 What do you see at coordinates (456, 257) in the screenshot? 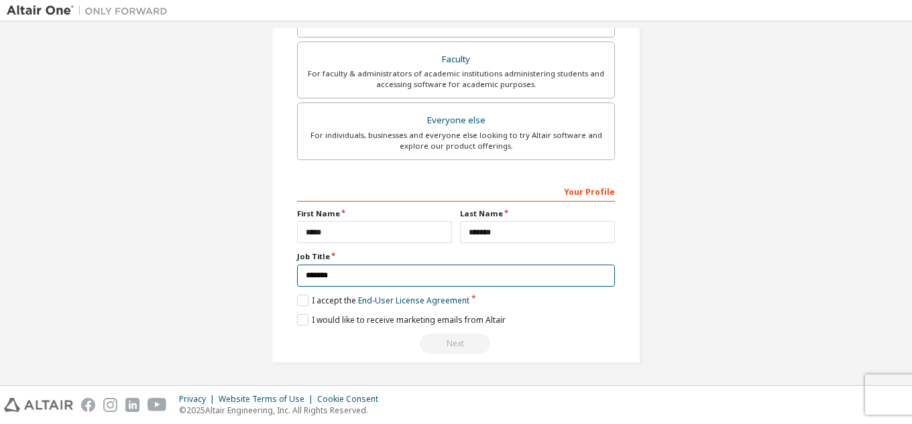
I see `label: Job Title` at bounding box center [456, 257].